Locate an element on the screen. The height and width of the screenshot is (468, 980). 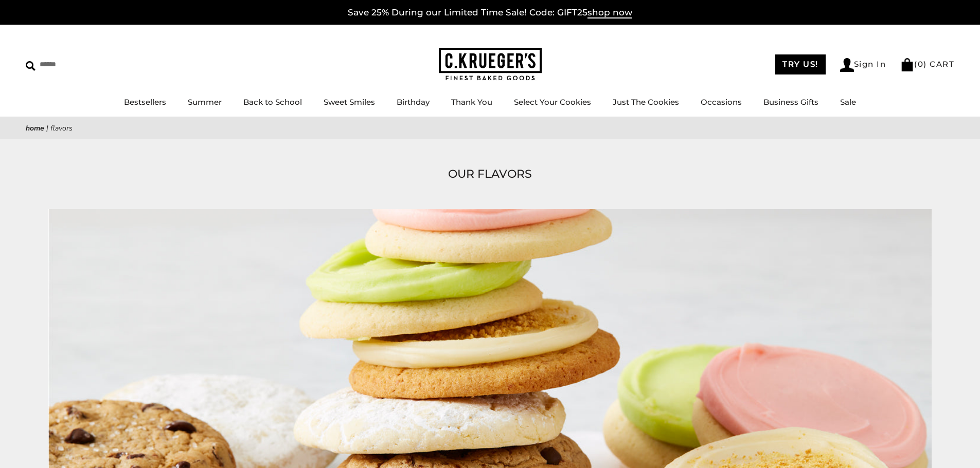
img: Account is located at coordinates (846, 65).